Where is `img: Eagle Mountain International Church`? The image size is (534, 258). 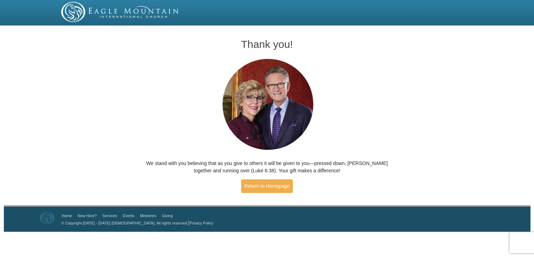
img: Eagle Mountain International Church is located at coordinates (47, 218).